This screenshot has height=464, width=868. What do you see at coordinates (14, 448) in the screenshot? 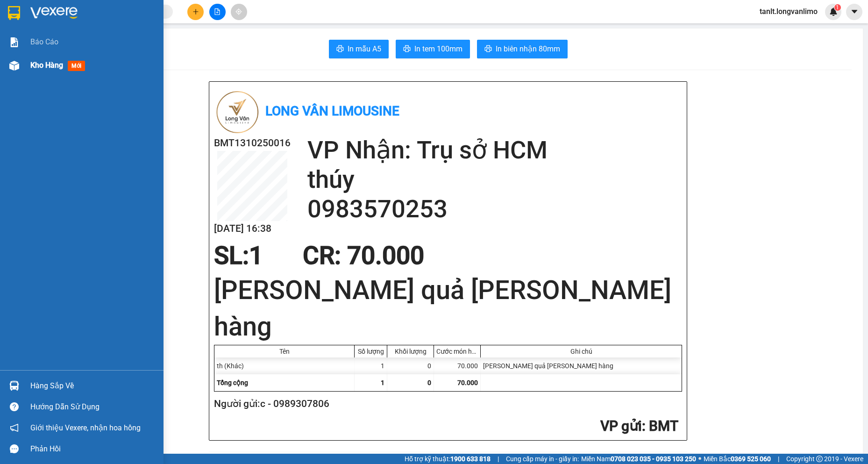
I see `span: message` at bounding box center [14, 448].